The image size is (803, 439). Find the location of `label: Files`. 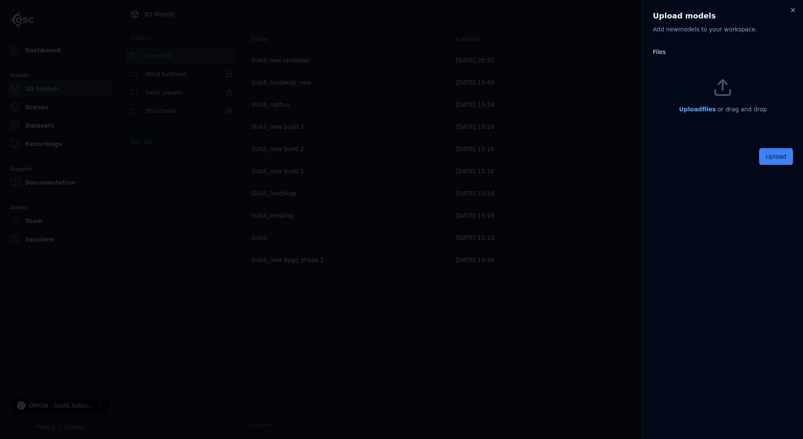

label: Files is located at coordinates (659, 52).